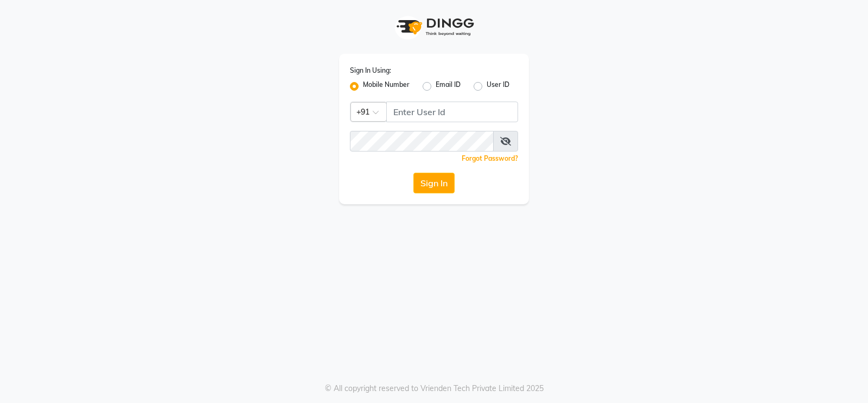  What do you see at coordinates (371, 71) in the screenshot?
I see `label: Sign In Using:` at bounding box center [371, 71].